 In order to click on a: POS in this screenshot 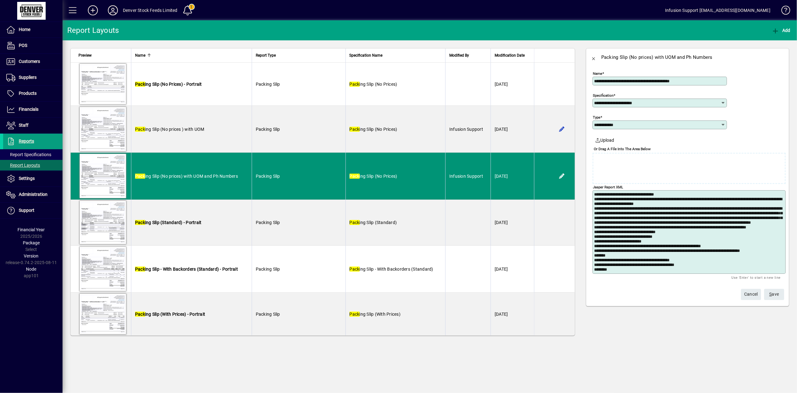, I will do `click(33, 46)`.